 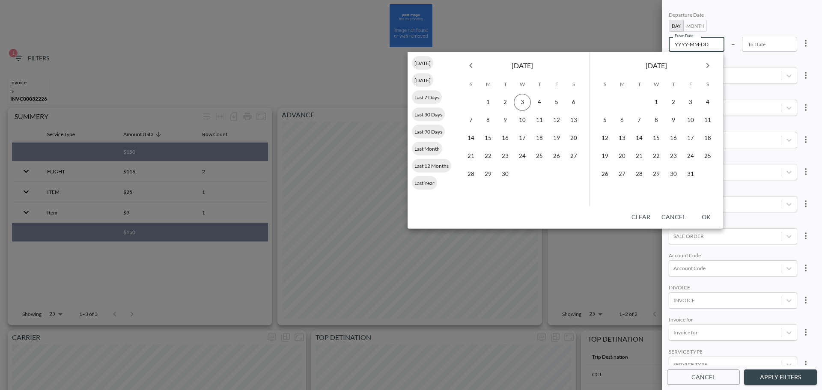 I want to click on div: Last Month, so click(x=427, y=149).